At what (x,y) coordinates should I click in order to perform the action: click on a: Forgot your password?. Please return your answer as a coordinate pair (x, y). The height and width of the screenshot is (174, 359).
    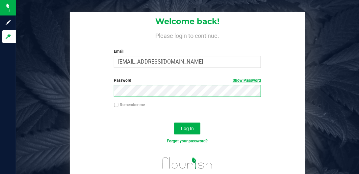
    Looking at the image, I should click on (187, 141).